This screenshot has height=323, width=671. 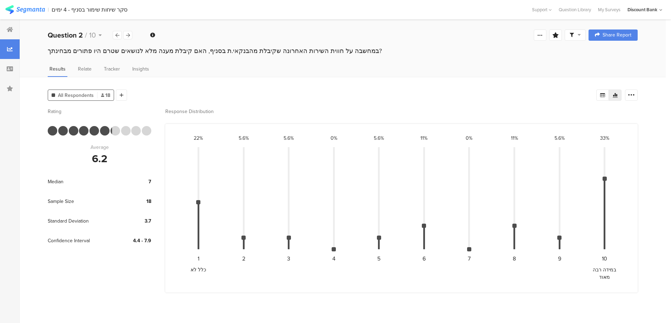 What do you see at coordinates (106, 95) in the screenshot?
I see `span: 18` at bounding box center [106, 95].